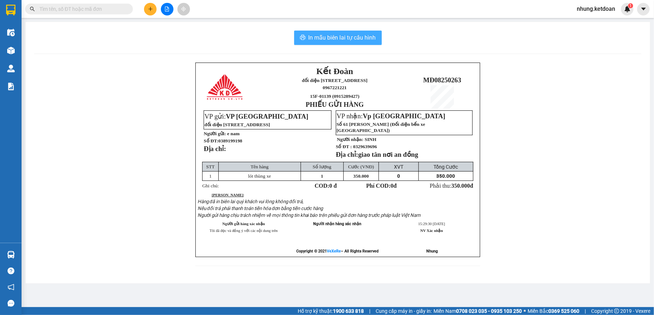  What do you see at coordinates (388, 154) in the screenshot?
I see `span: giao tân nơi an đồng` at bounding box center [388, 154].